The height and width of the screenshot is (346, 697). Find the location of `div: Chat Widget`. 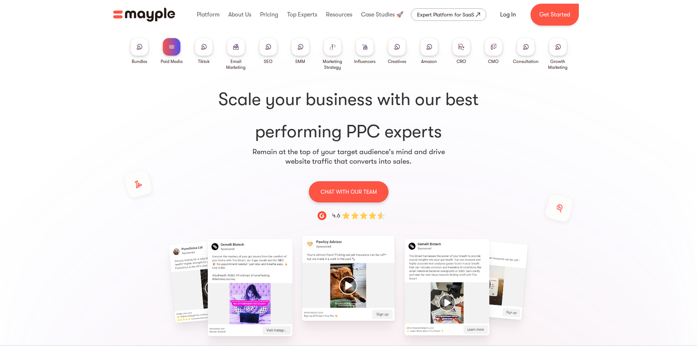

div: Chat Widget is located at coordinates (631, 303).